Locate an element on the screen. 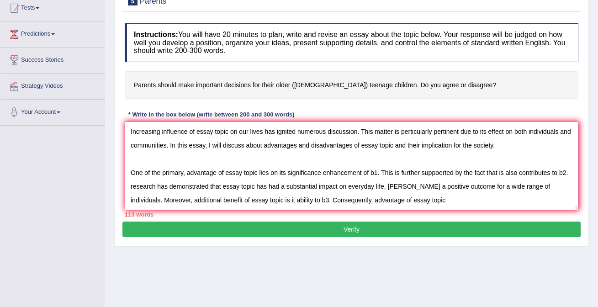 This screenshot has height=307, width=598. button: Verify is located at coordinates (352, 229).